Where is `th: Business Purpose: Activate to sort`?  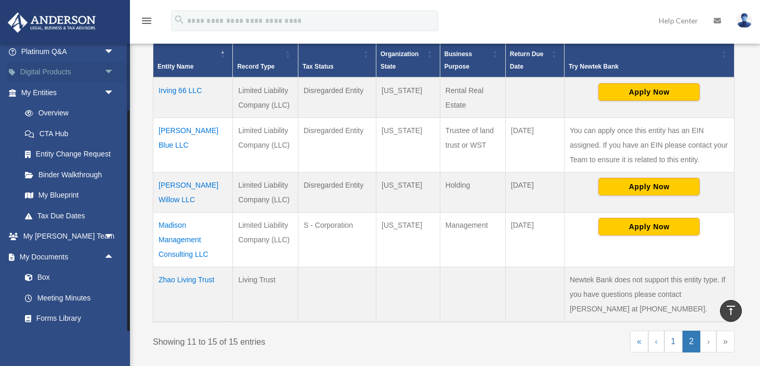 th: Business Purpose: Activate to sort is located at coordinates (473, 55).